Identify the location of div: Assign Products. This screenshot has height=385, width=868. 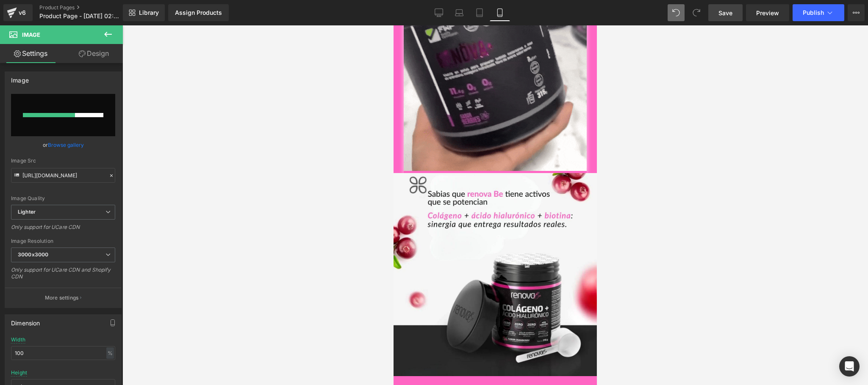
(198, 12).